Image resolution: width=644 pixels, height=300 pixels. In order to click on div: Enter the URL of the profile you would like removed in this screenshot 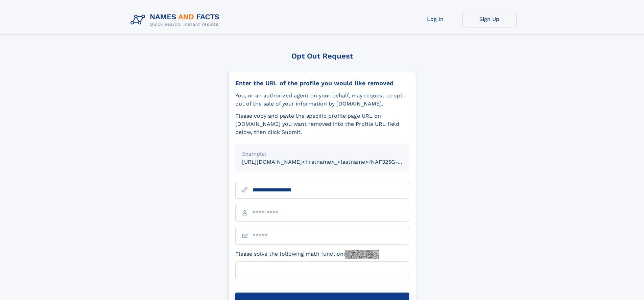, I will do `click(322, 84)`.